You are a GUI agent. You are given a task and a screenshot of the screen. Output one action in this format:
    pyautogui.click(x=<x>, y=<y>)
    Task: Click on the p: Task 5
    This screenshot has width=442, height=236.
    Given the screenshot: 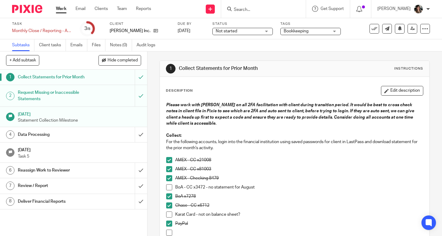 What is the action you would take?
    pyautogui.click(x=79, y=156)
    